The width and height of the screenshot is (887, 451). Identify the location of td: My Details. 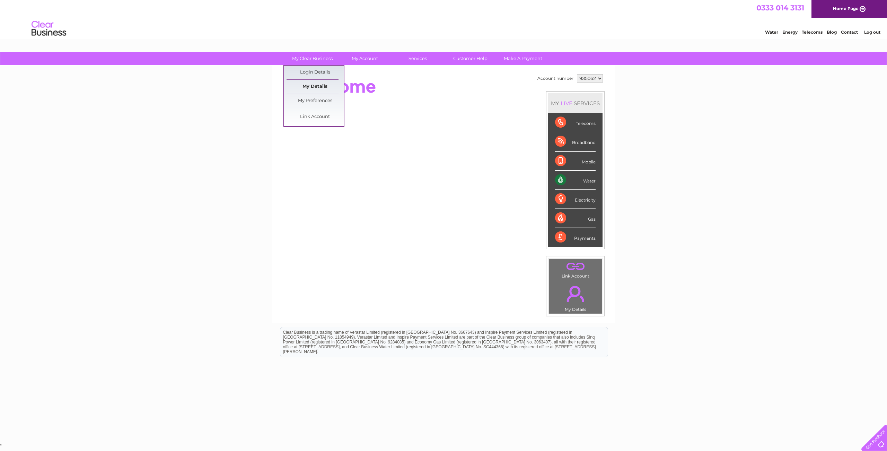
(575, 297).